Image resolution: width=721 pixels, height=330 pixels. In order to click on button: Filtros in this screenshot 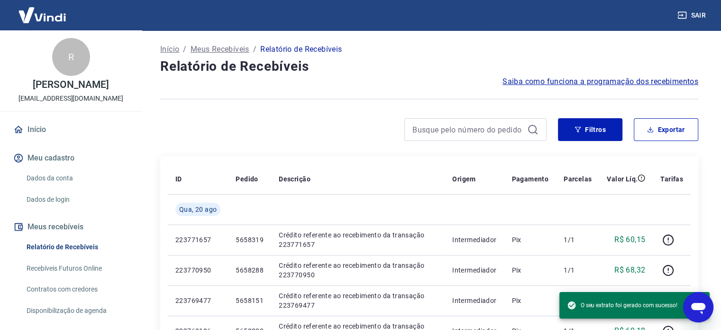, I will do `click(590, 129)`.